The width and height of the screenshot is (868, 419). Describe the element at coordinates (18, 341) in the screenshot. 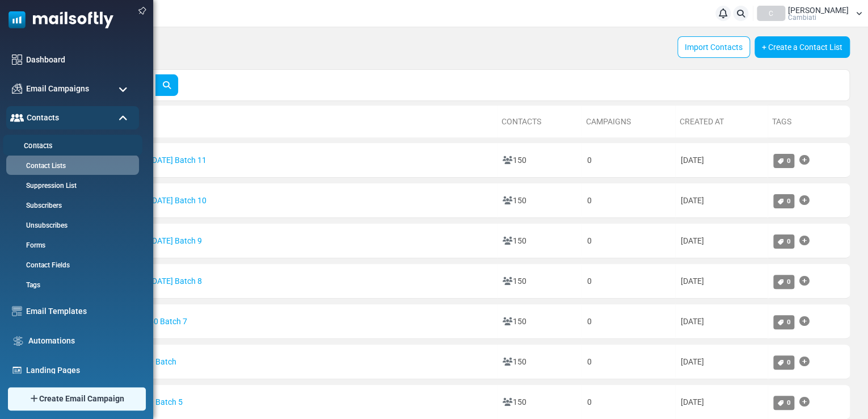

I see `img: workflow.svg` at that location.